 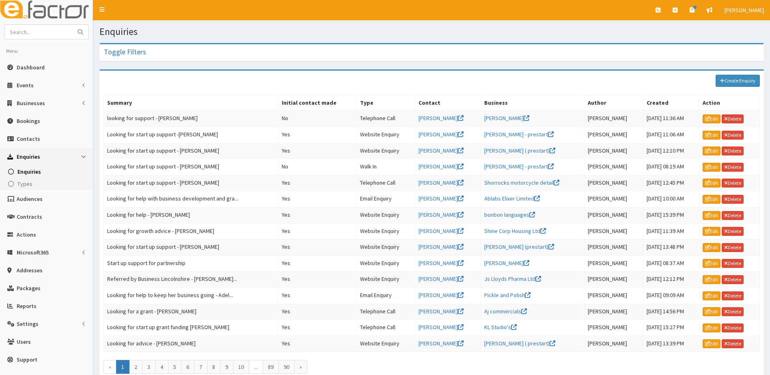 I want to click on a: Shorrocks motorcycle detail, so click(x=522, y=183).